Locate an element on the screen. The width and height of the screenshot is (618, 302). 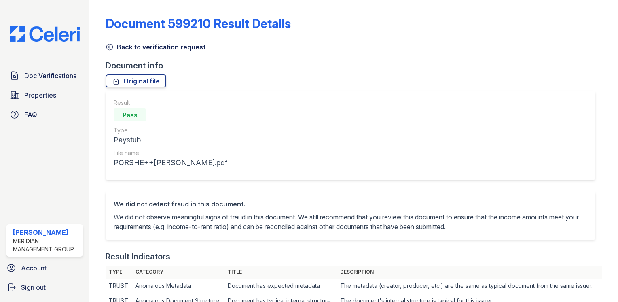
span: Account is located at coordinates (34, 268).